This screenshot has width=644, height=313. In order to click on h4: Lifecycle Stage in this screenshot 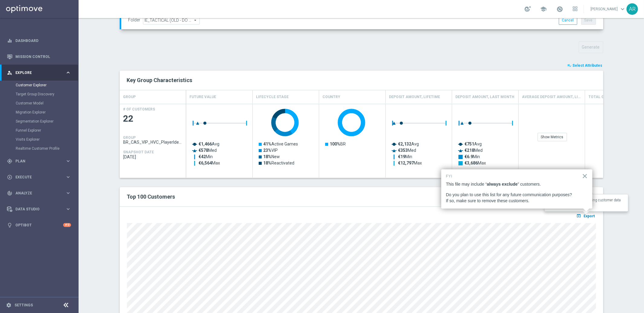, I will do `click(272, 97)`.